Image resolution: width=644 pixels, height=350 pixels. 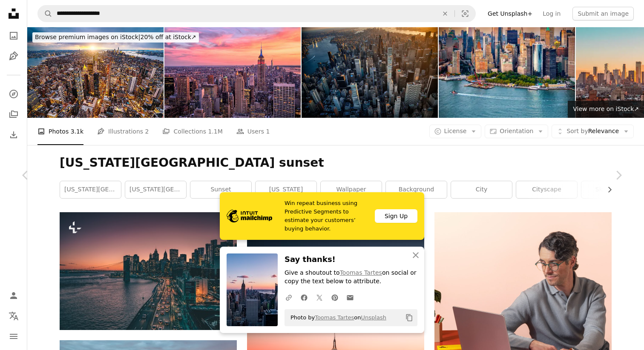 What do you see at coordinates (46, 14) in the screenshot?
I see `button: Search Unsplash` at bounding box center [46, 14].